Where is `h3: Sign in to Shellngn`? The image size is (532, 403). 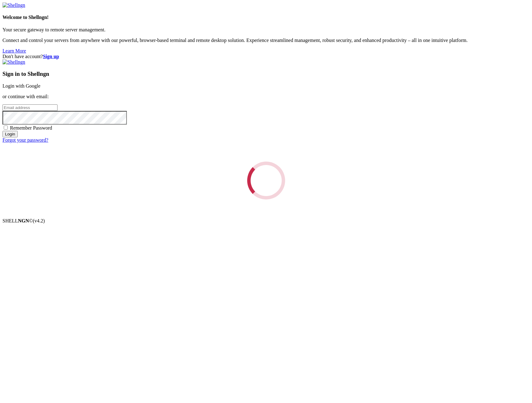 h3: Sign in to Shellngn is located at coordinates (266, 74).